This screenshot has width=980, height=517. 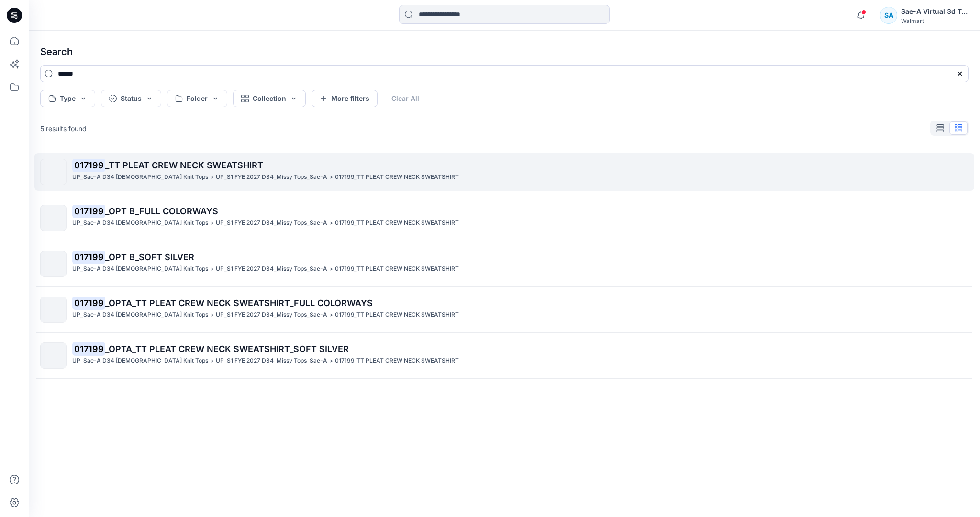 What do you see at coordinates (239, 303) in the screenshot?
I see `span: _OPTA_TT PLEAT CREW NECK SWEATSHIRT_FULL COLORWAYS` at bounding box center [239, 303].